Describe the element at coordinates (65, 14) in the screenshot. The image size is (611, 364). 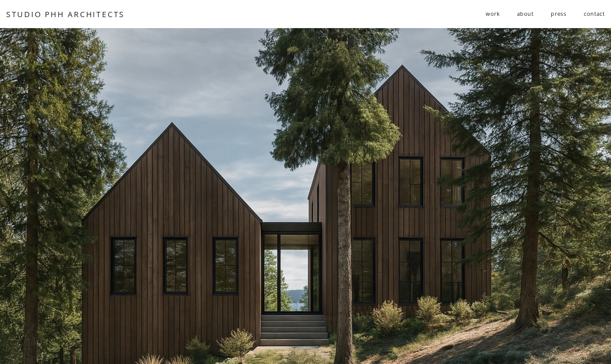
I see `a: STUDIO PHH ARCHITECTS` at that location.